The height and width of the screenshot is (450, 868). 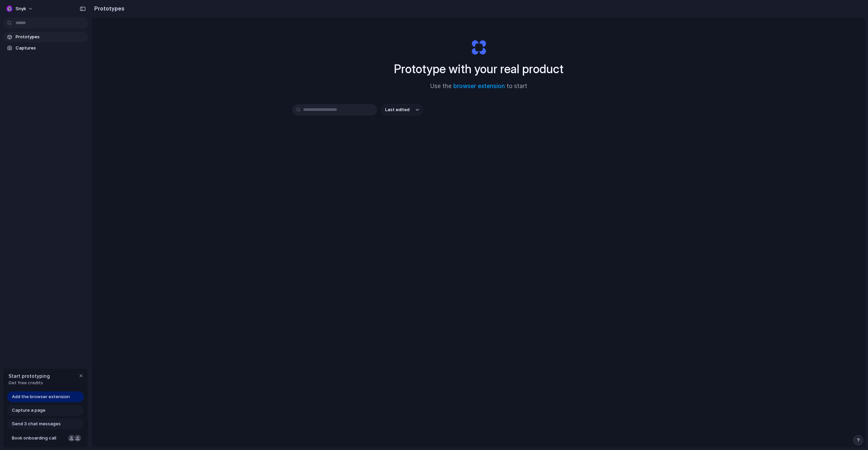 What do you see at coordinates (479, 69) in the screenshot?
I see `h1: Prototype with your real product` at bounding box center [479, 69].